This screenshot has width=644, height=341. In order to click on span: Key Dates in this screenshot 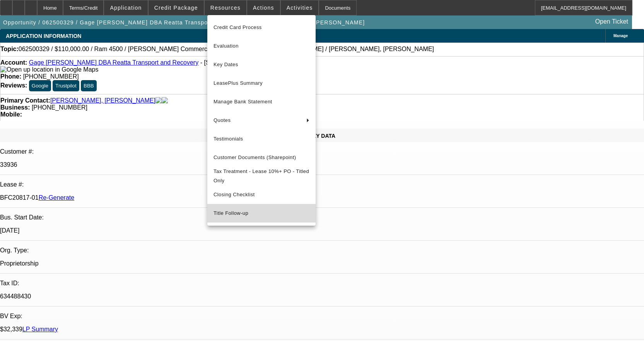, I will do `click(262, 65)`.